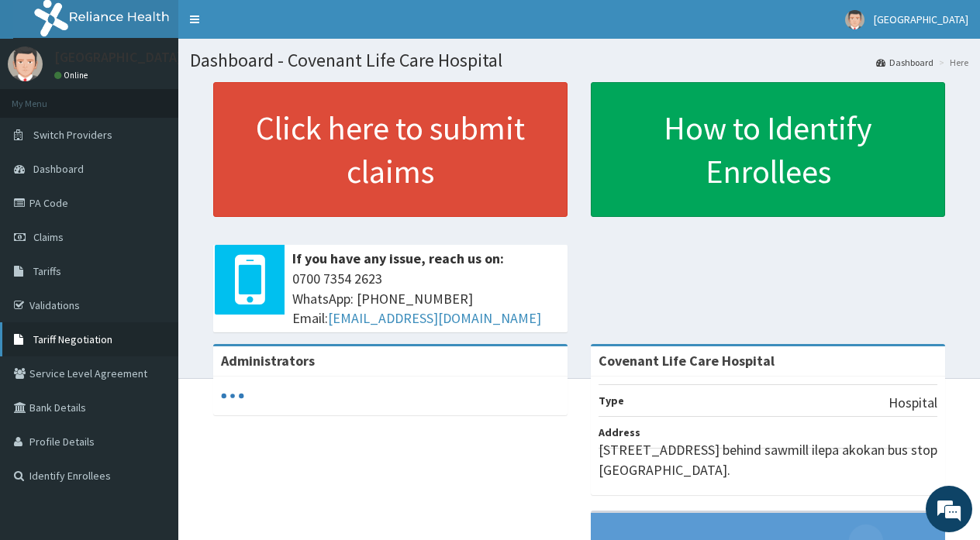 Image resolution: width=980 pixels, height=540 pixels. I want to click on span: Switch Providers, so click(73, 135).